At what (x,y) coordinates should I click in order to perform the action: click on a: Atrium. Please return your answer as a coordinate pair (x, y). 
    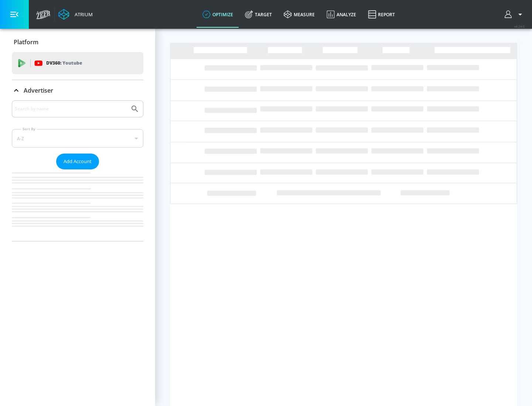
    Looking at the image, I should click on (75, 14).